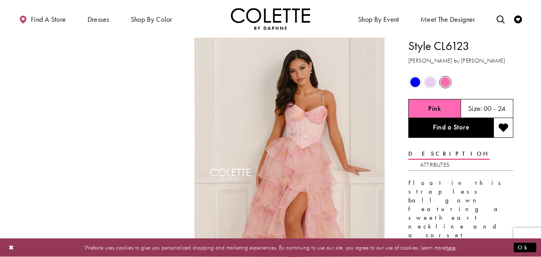 The image size is (541, 257). I want to click on a: here, so click(450, 247).